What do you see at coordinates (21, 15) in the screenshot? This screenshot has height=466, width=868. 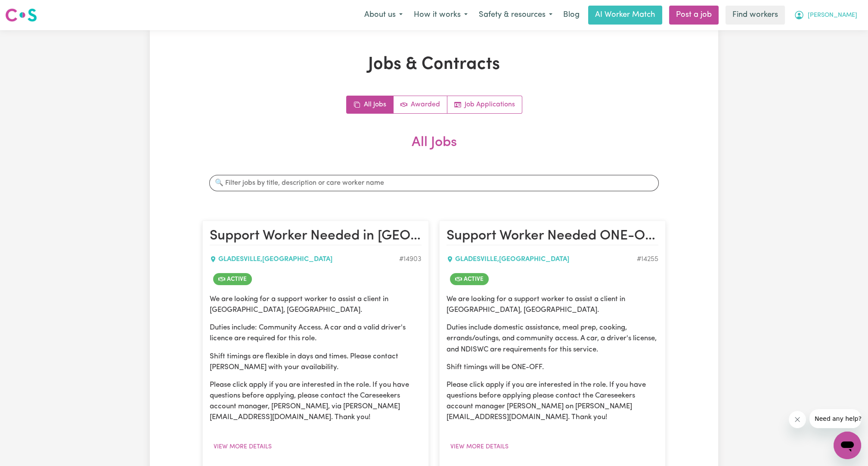 I see `img: Careseekers logo` at bounding box center [21, 15].